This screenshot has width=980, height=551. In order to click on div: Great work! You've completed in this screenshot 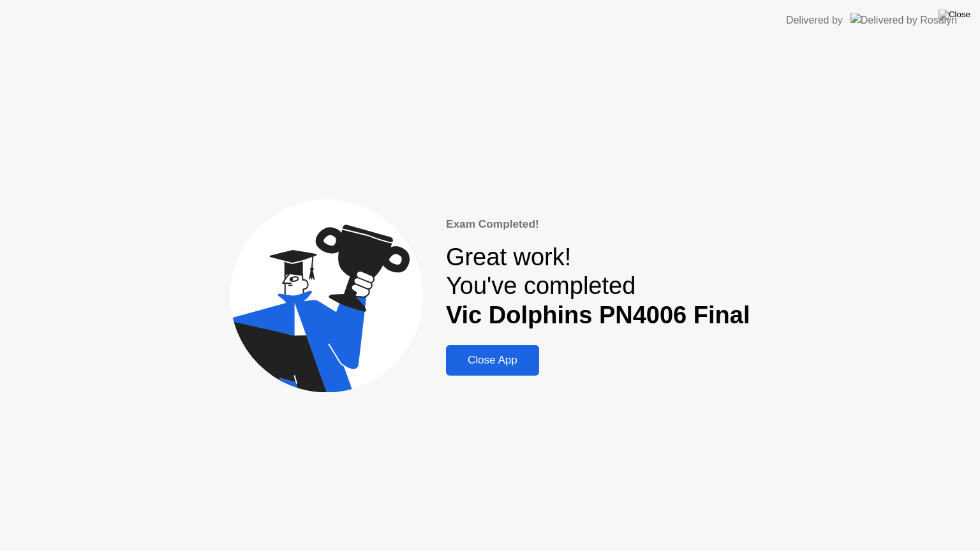, I will do `click(598, 287)`.